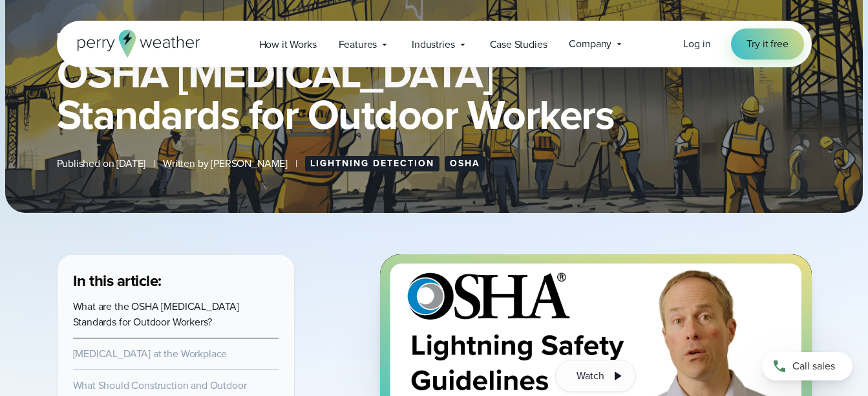  Describe the element at coordinates (595, 375) in the screenshot. I see `button: Watch` at that location.